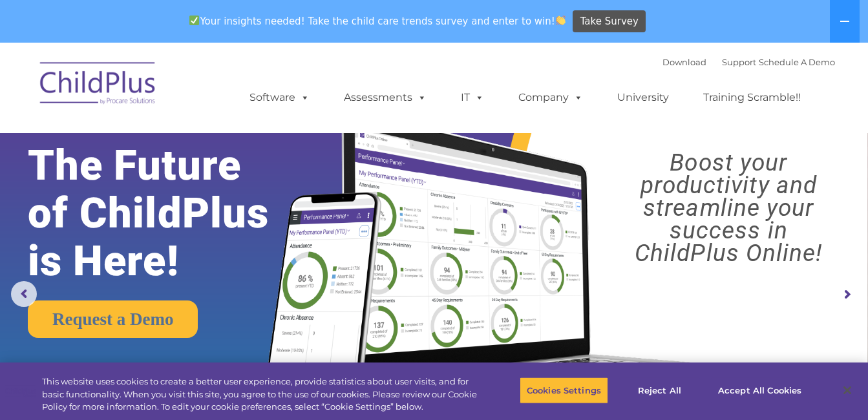 This screenshot has width=868, height=420. Describe the element at coordinates (797, 62) in the screenshot. I see `a: Schedule A Demo` at that location.